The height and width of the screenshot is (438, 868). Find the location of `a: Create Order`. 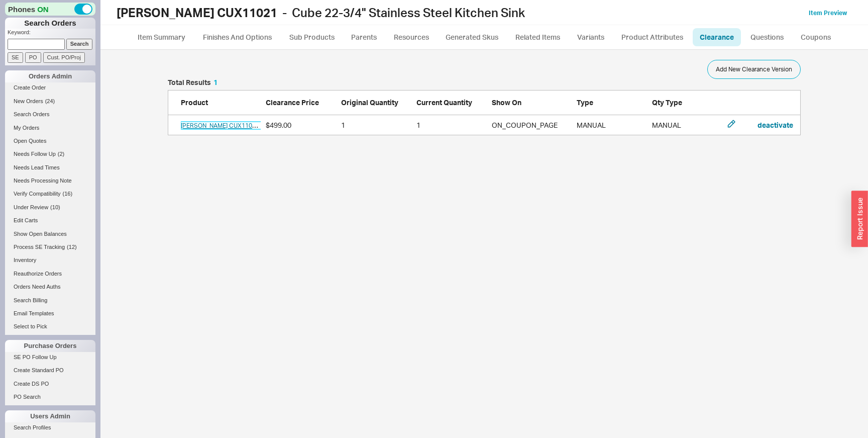

a: Create Order is located at coordinates (50, 88).